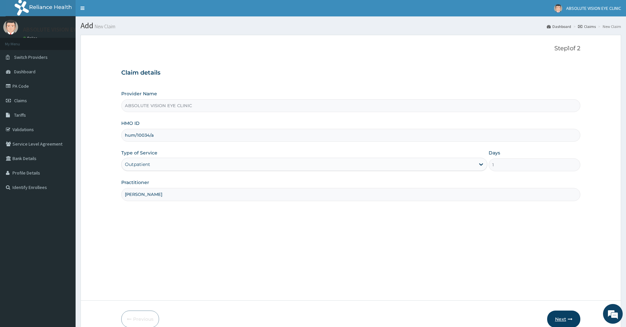 Image resolution: width=626 pixels, height=327 pixels. What do you see at coordinates (20, 115) in the screenshot?
I see `span: Tariffs` at bounding box center [20, 115].